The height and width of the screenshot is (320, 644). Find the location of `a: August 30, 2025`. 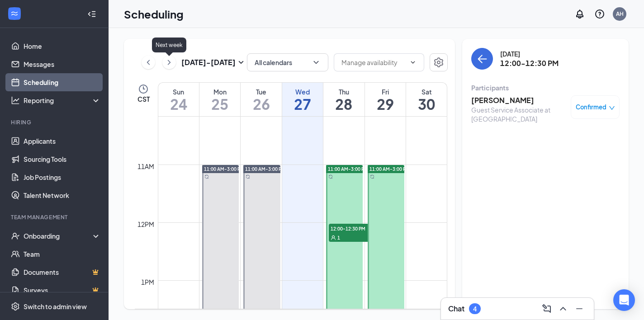

a: August 30, 2025 is located at coordinates (426, 100).